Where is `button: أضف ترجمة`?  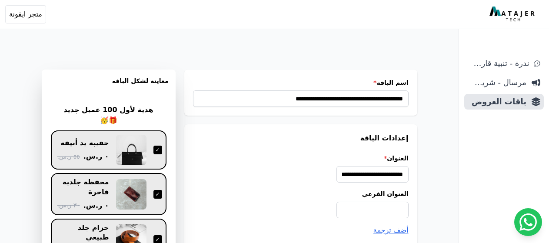 button: أضف ترجمة is located at coordinates (391, 231).